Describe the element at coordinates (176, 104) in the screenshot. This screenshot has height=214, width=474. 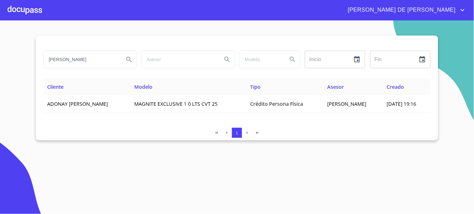
I see `span: MAGNITE EXCLUSIVE 1 0 LTS CVT 25` at that location.